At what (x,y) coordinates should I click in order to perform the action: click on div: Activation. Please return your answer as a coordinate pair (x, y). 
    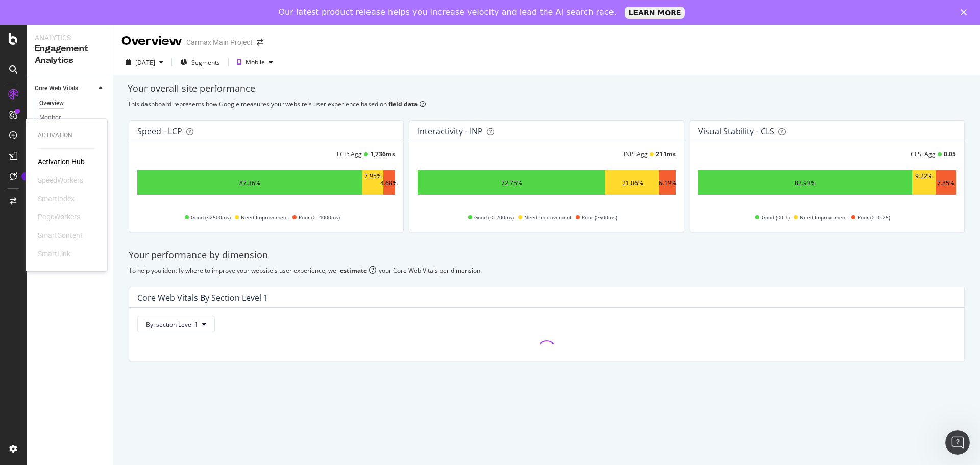
    Looking at the image, I should click on (66, 136).